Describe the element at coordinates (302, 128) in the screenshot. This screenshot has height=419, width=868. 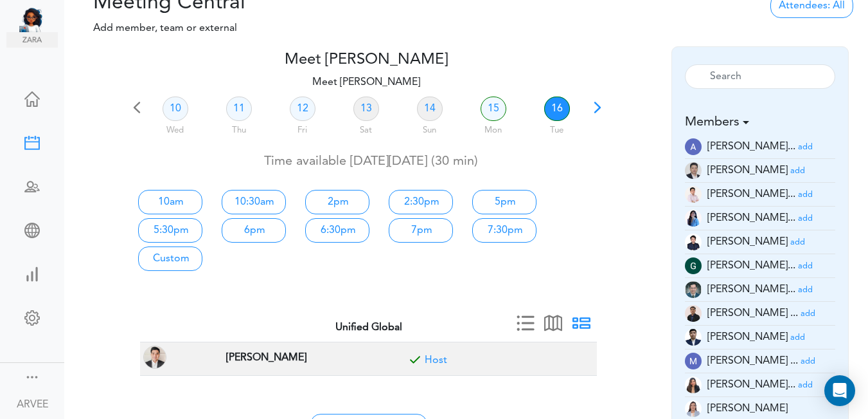
I see `div: Fri` at that location.